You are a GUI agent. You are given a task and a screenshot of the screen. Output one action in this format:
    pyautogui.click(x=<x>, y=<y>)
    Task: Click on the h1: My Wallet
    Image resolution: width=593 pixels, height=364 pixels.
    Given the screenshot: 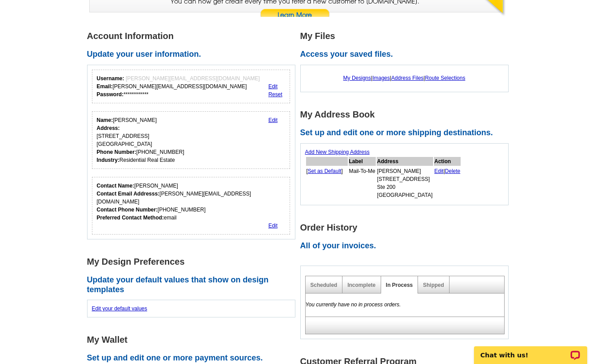 What is the action you would take?
    pyautogui.click(x=193, y=340)
    